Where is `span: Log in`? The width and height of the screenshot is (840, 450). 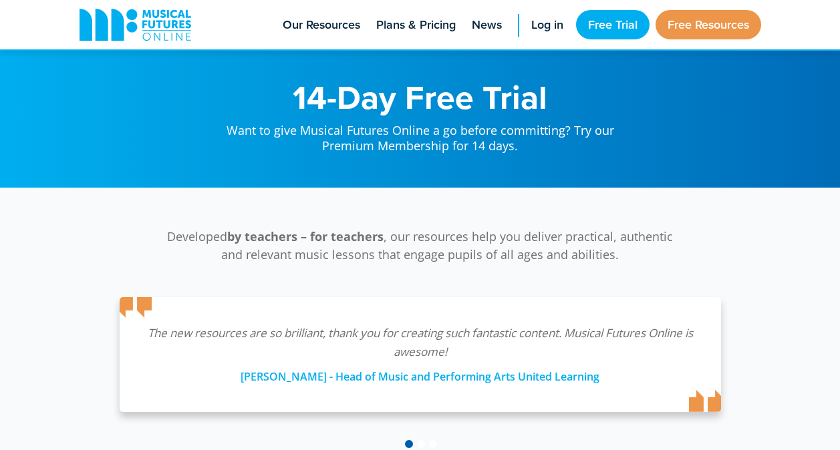 span: Log in is located at coordinates (547, 25).